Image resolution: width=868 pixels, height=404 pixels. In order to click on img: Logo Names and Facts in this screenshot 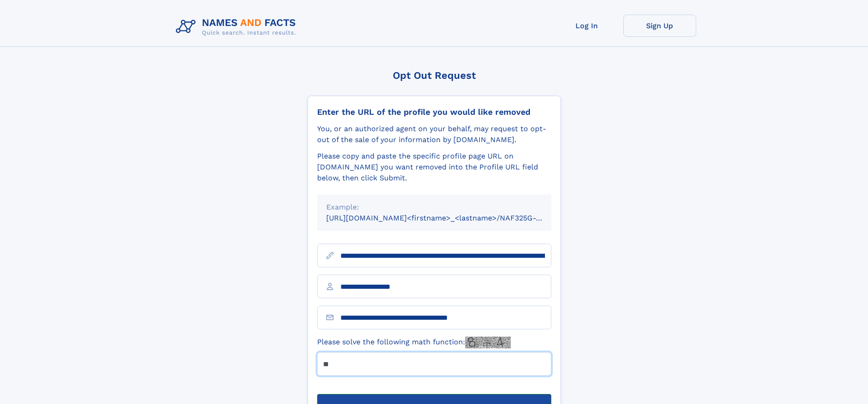, I will do `click(238, 27)`.